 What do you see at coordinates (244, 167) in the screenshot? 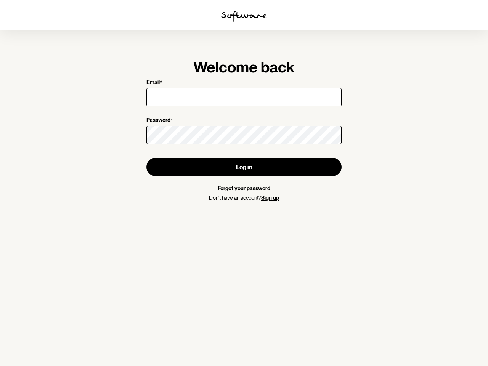
I see `button: Log in` at bounding box center [244, 167].